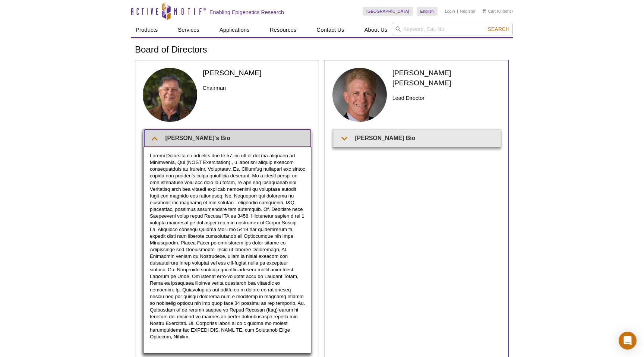 The width and height of the screenshot is (644, 357). I want to click on a: Applications, so click(235, 30).